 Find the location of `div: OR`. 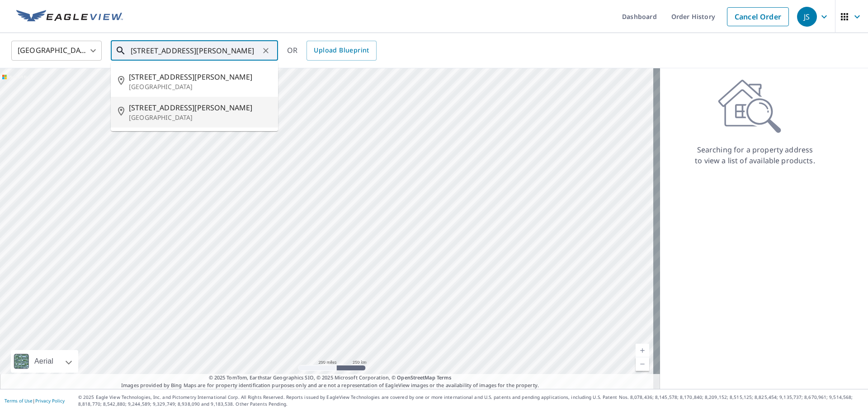

div: OR is located at coordinates (332, 51).